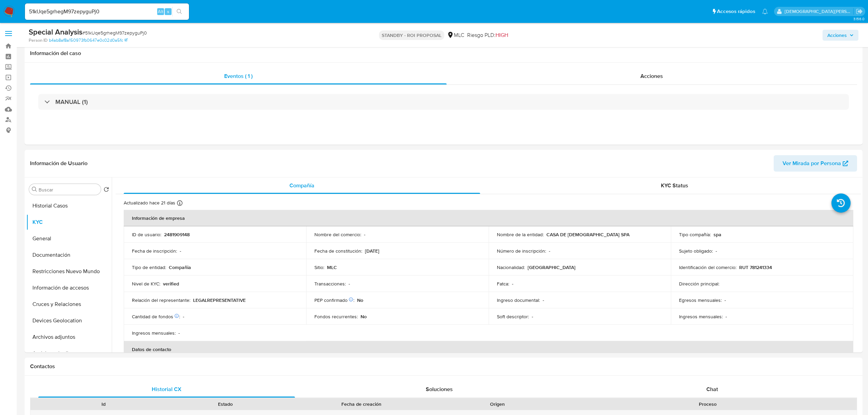 The image size is (868, 415). I want to click on p: Cantidad de fondos :, so click(156, 316).